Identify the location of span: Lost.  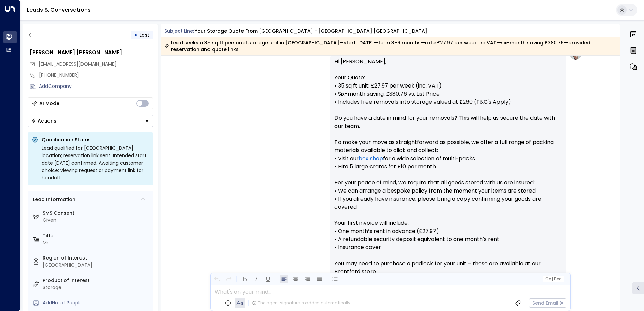
(144, 35).